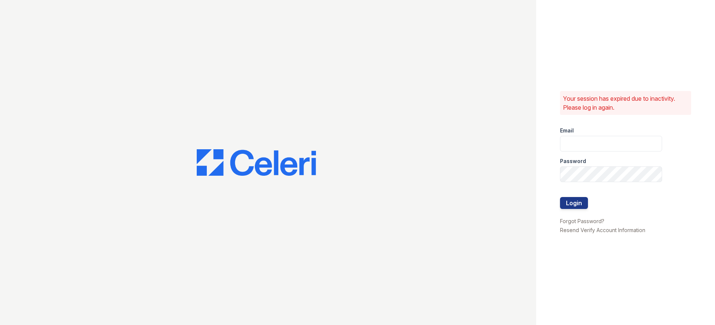 This screenshot has width=715, height=325. What do you see at coordinates (626, 103) in the screenshot?
I see `p: Your session has expired due to inactivity. Please log in again.` at bounding box center [626, 103].